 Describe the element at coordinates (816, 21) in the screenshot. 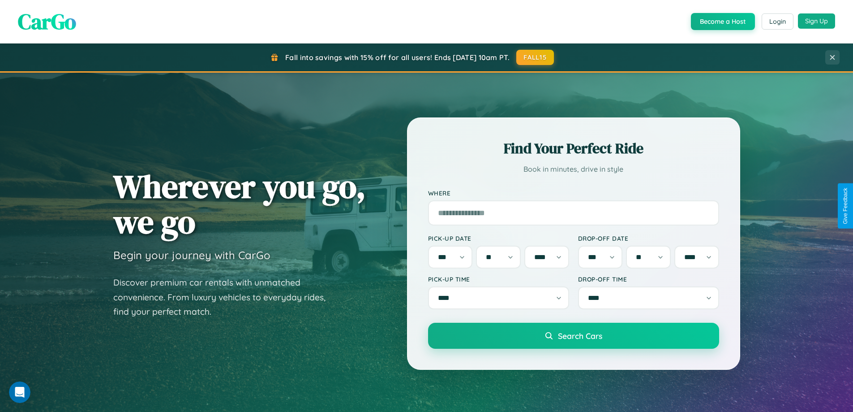

I see `button: Sign Up` at that location.